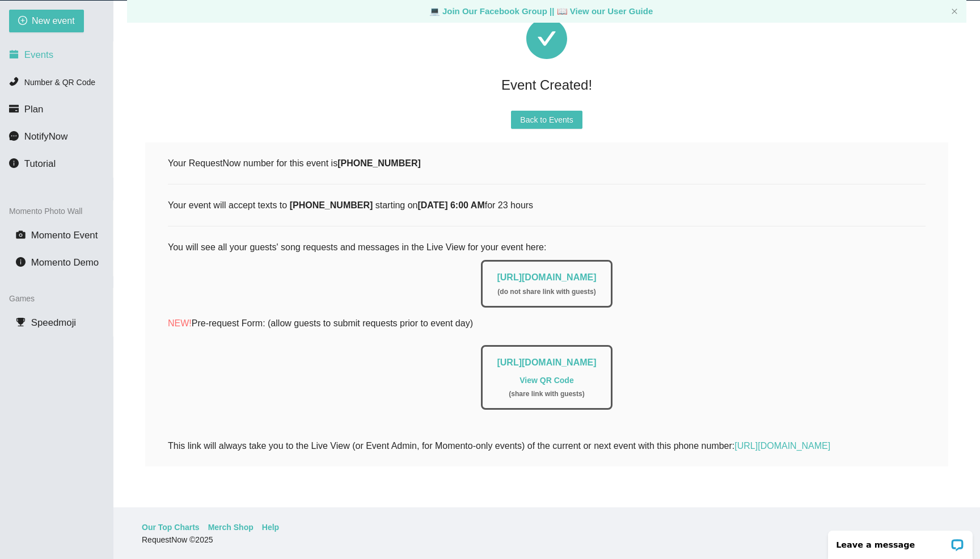  I want to click on a: laptop View our User Guide, so click(605, 11).